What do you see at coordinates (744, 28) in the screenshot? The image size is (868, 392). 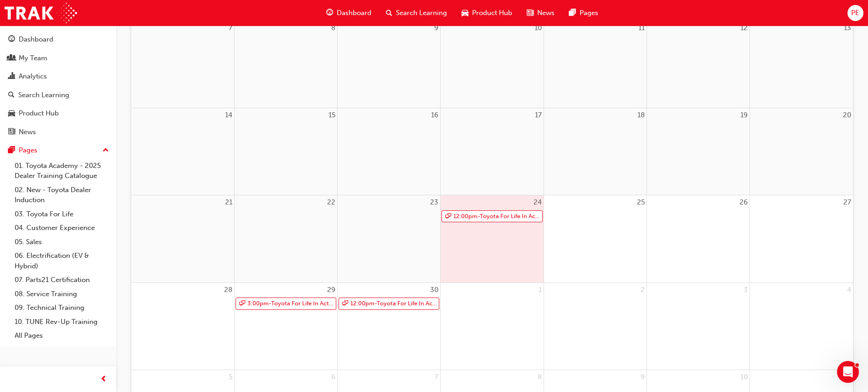 I see `a: September 12, 2025` at bounding box center [744, 28].